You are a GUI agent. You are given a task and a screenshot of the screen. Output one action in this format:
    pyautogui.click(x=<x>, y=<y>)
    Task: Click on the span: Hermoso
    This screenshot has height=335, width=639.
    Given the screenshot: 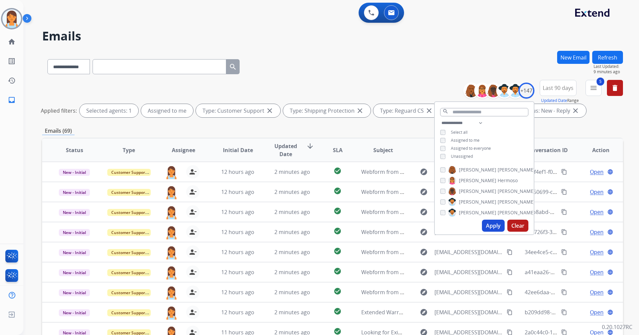 What is the action you would take?
    pyautogui.click(x=508, y=181)
    